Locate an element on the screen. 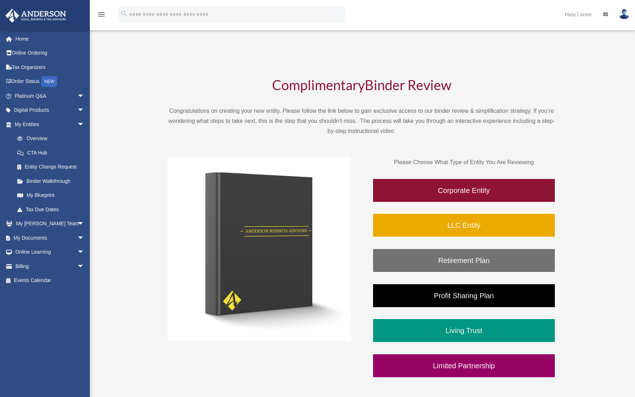 The image size is (635, 397). p: Please Choose What Type of Entity You Are Reviewing is located at coordinates (464, 162).